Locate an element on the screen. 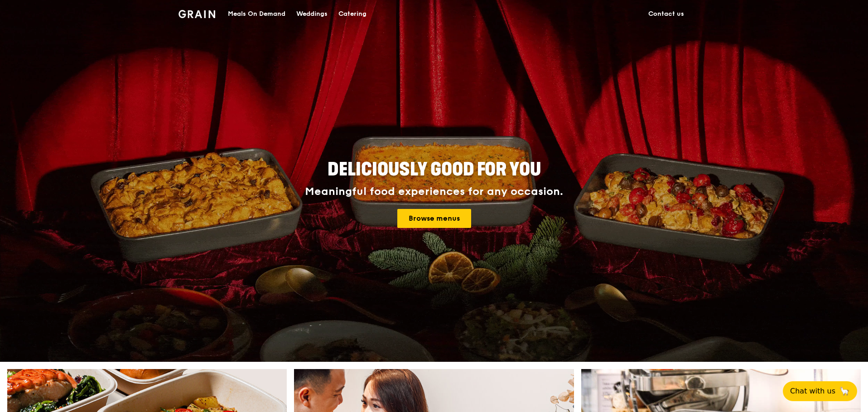 The image size is (868, 412). a: Browse menus is located at coordinates (434, 218).